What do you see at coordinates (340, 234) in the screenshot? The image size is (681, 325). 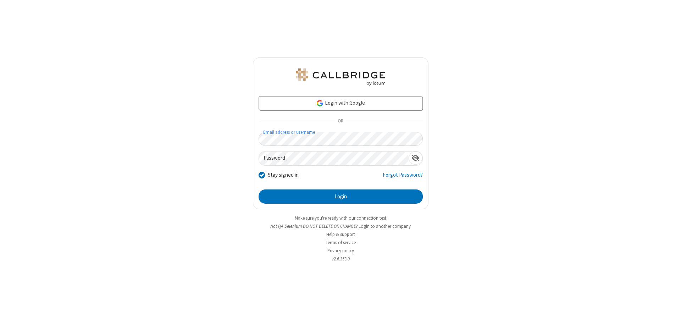 I see `a: Help & support` at bounding box center [340, 234].